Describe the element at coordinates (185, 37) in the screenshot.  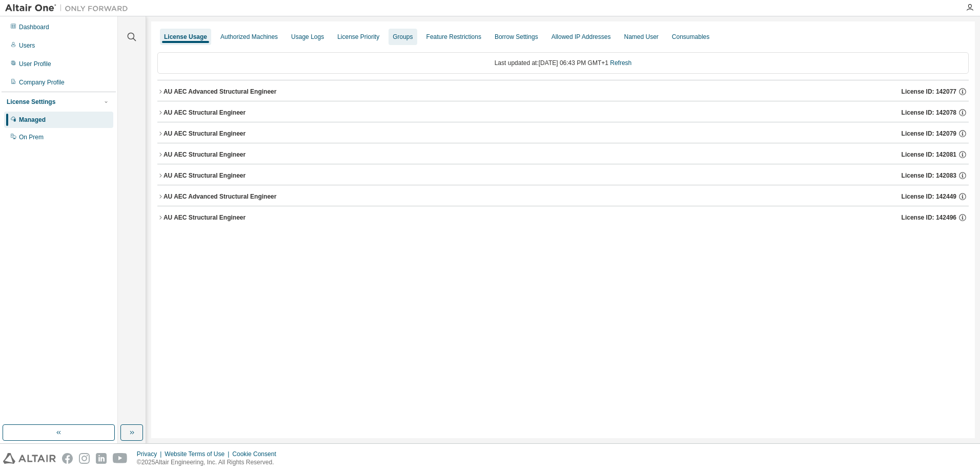
I see `div: License Usage` at that location.